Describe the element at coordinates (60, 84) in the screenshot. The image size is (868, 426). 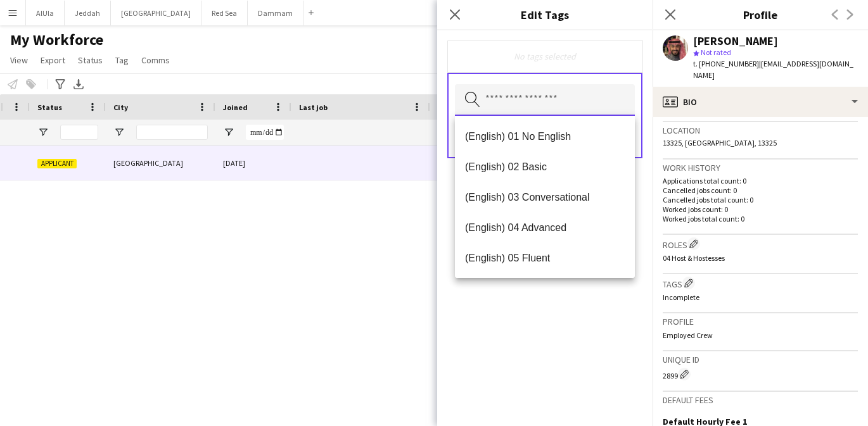
I see `app-action-btn: Advanced filters` at that location.